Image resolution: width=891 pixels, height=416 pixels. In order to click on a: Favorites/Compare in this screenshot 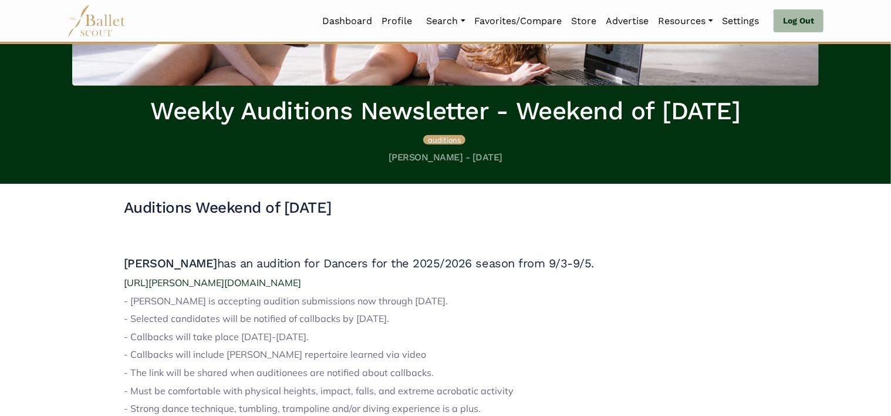, I will do `click(518, 21)`.